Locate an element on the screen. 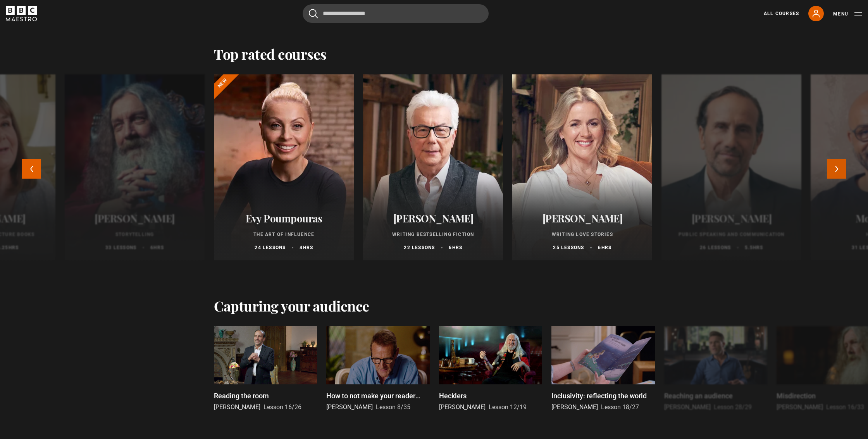 The image size is (868, 439). p: 24 lessons is located at coordinates (270, 248).